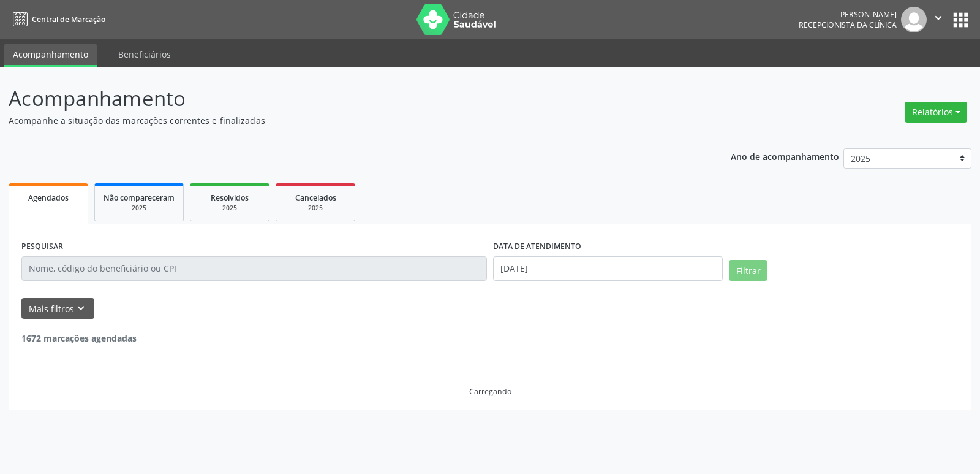 Image resolution: width=980 pixels, height=474 pixels. I want to click on a: Acompanhamento, so click(50, 55).